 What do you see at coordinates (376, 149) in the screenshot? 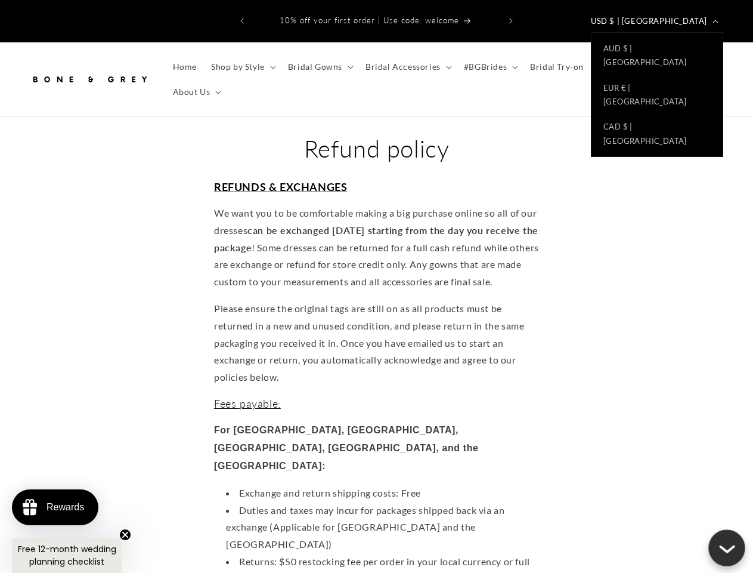
I see `h1: Refund policy` at bounding box center [376, 149].